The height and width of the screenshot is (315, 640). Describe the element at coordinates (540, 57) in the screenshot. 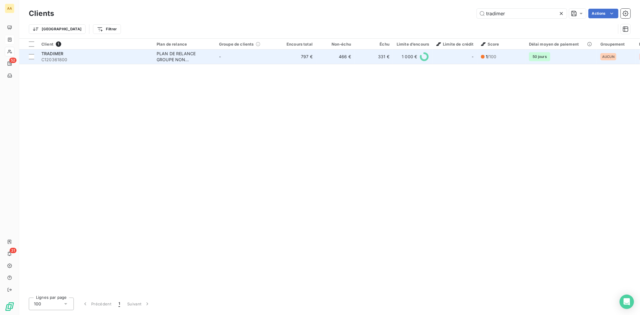

I see `span: 50 jours` at that location.